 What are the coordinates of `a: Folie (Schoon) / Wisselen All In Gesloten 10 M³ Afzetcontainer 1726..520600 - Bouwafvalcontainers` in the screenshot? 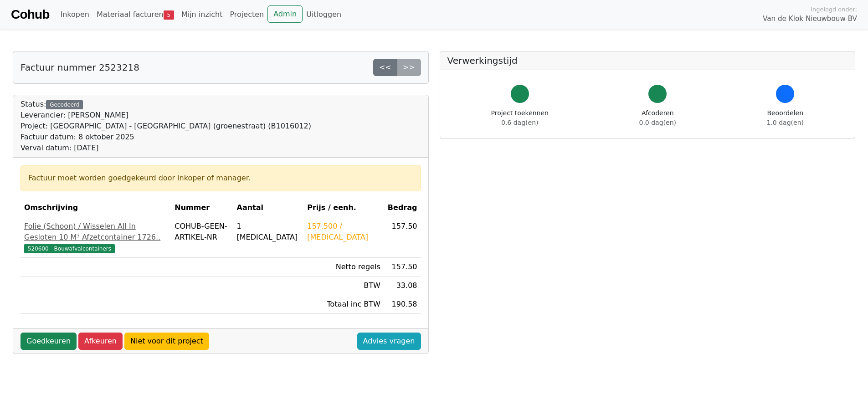 It's located at (95, 238).